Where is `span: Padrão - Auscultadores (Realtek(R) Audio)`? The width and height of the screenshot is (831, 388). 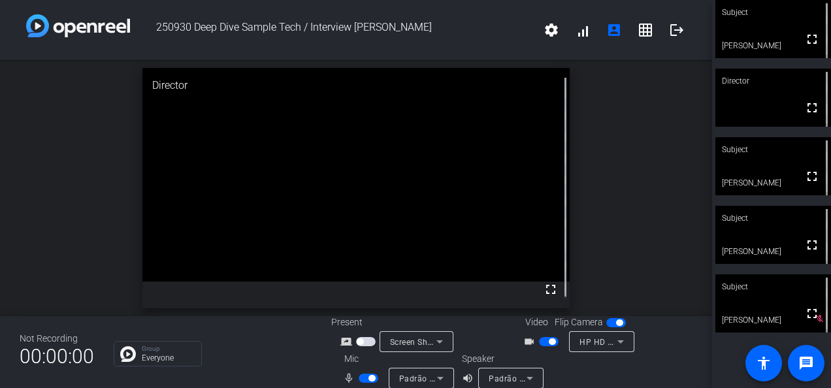
span: Padrão - Auscultadores (Realtek(R) Audio) is located at coordinates (569, 378).